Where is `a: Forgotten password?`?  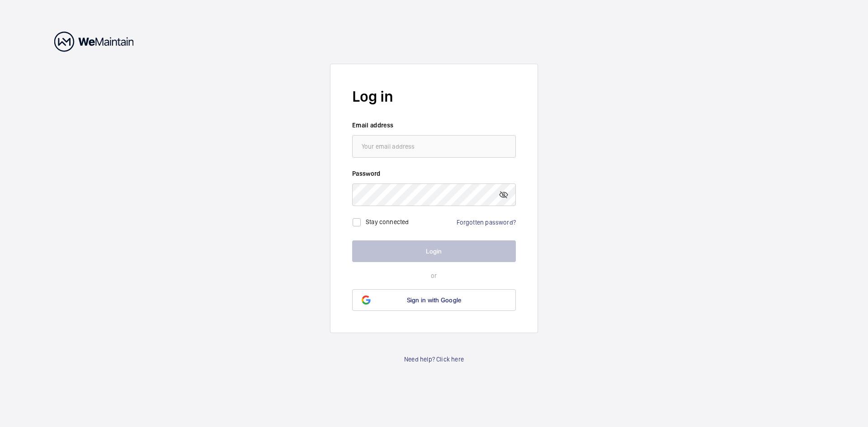
a: Forgotten password? is located at coordinates (486, 222).